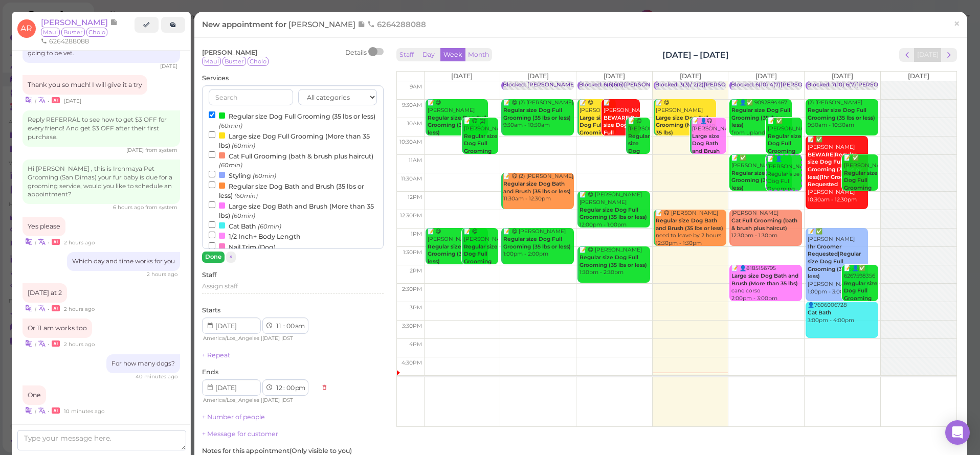  I want to click on button: Month, so click(479, 55).